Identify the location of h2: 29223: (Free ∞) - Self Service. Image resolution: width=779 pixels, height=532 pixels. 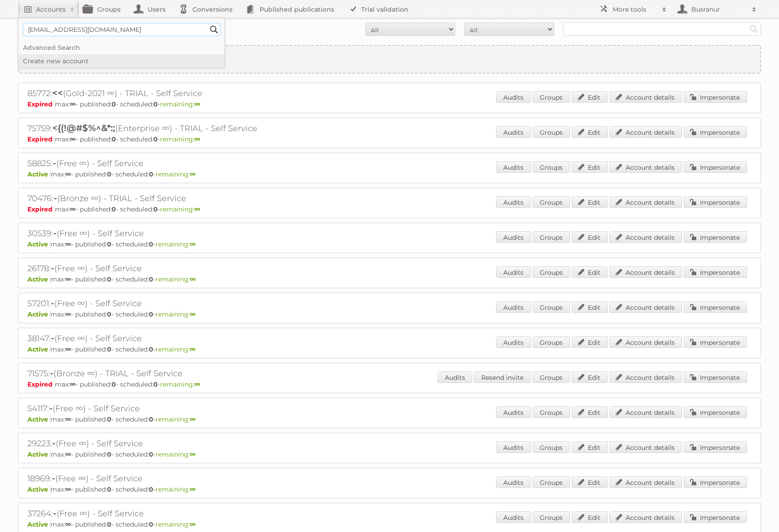
(185, 444).